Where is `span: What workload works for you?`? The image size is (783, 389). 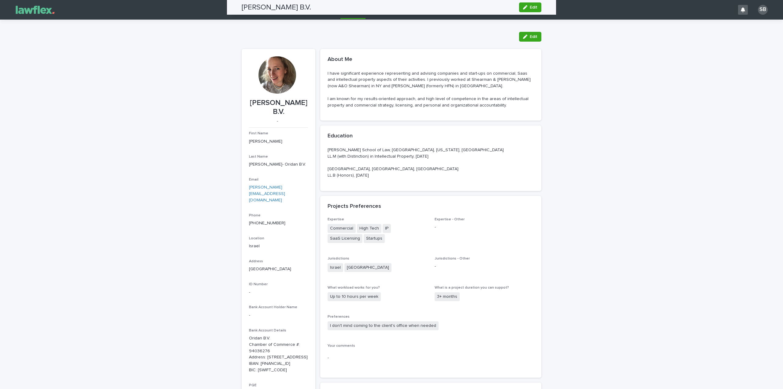 span: What workload works for you? is located at coordinates (354, 288).